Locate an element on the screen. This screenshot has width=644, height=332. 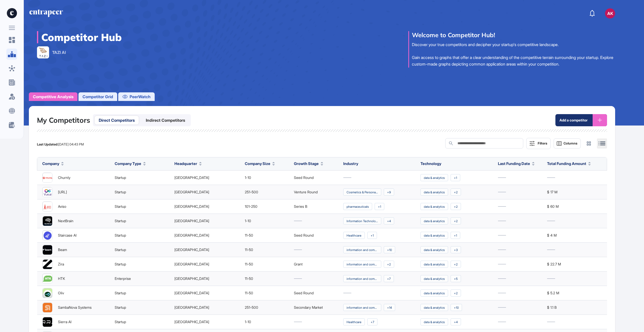
button: Filters is located at coordinates (539, 144).